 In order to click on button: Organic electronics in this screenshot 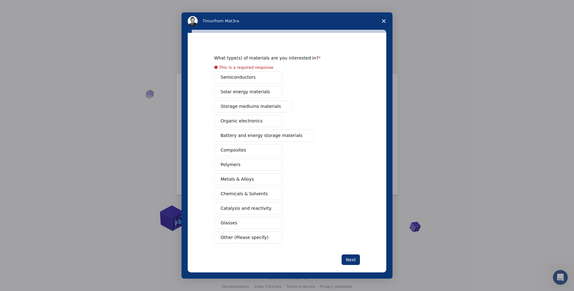, I will do `click(248, 121)`.